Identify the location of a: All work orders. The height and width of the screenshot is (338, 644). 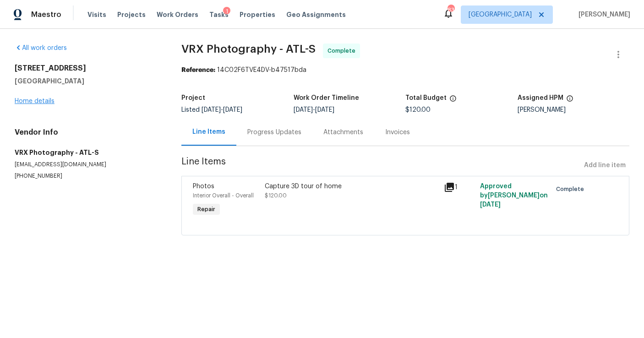
(41, 48).